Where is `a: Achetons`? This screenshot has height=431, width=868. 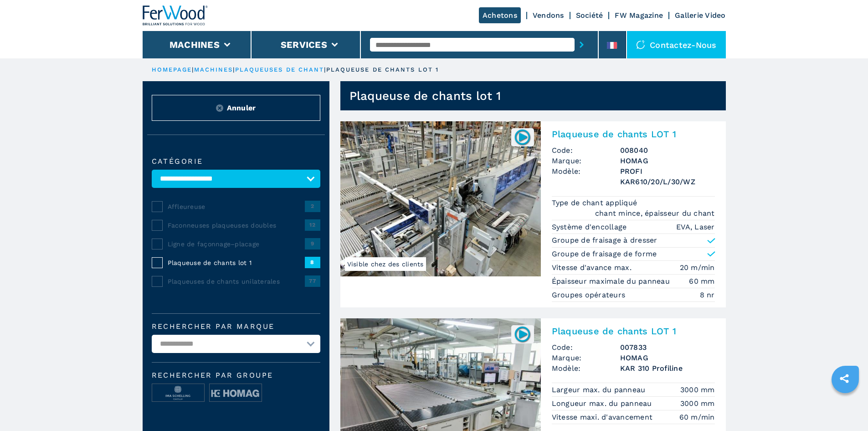 a: Achetons is located at coordinates (500, 15).